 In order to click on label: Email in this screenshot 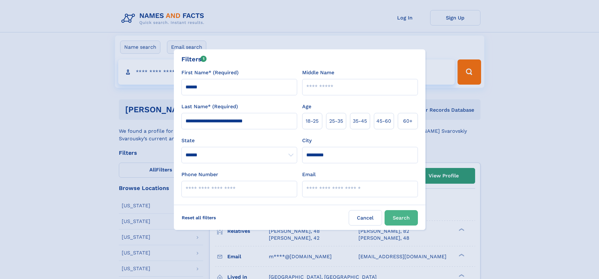, I will do `click(309, 174)`.